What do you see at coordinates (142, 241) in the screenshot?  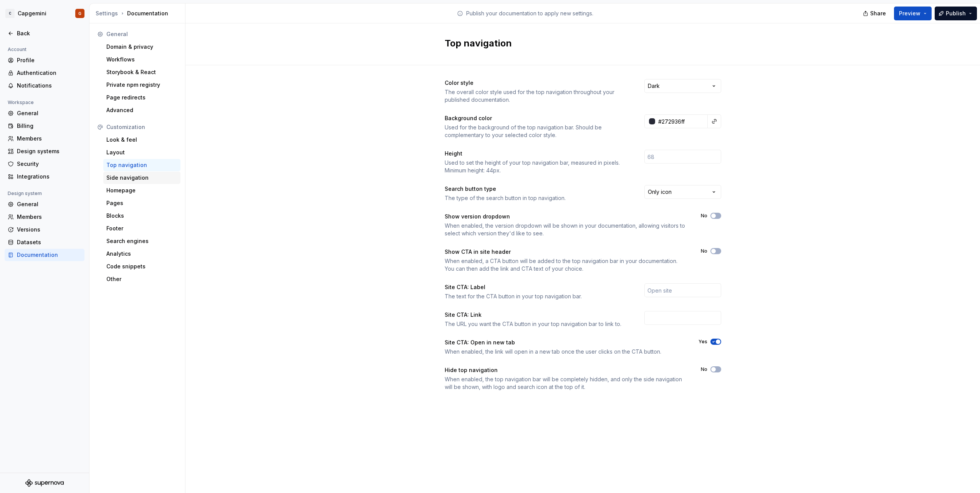 I see `div: Search engines` at bounding box center [142, 241].